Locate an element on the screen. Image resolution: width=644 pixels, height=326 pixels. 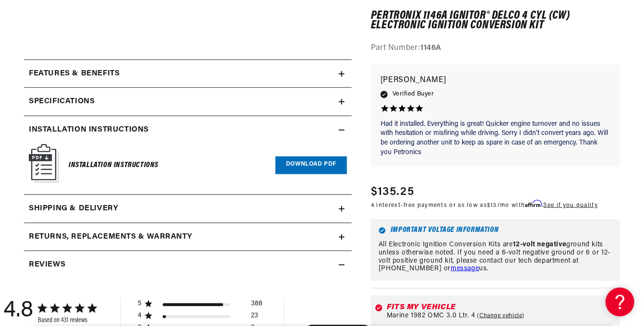
summary: Installation instructions is located at coordinates (187, 130).